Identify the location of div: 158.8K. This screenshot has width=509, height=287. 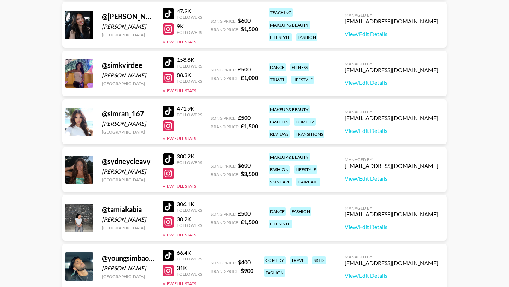
(190, 60).